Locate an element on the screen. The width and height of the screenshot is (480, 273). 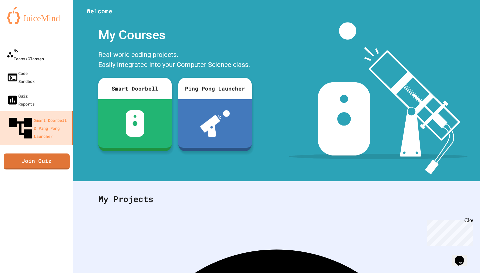
div: Ping Pong Launcher is located at coordinates (215, 89).